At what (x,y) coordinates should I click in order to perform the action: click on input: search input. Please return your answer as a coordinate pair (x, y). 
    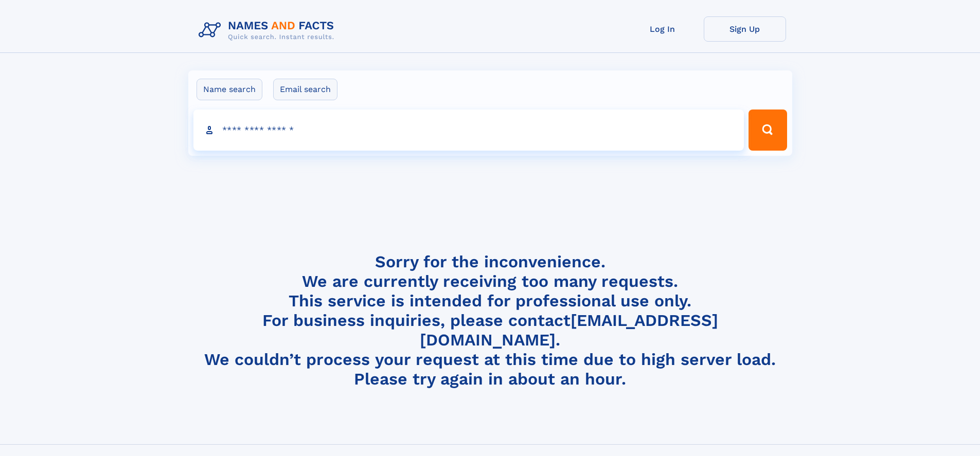
    Looking at the image, I should click on (468, 130).